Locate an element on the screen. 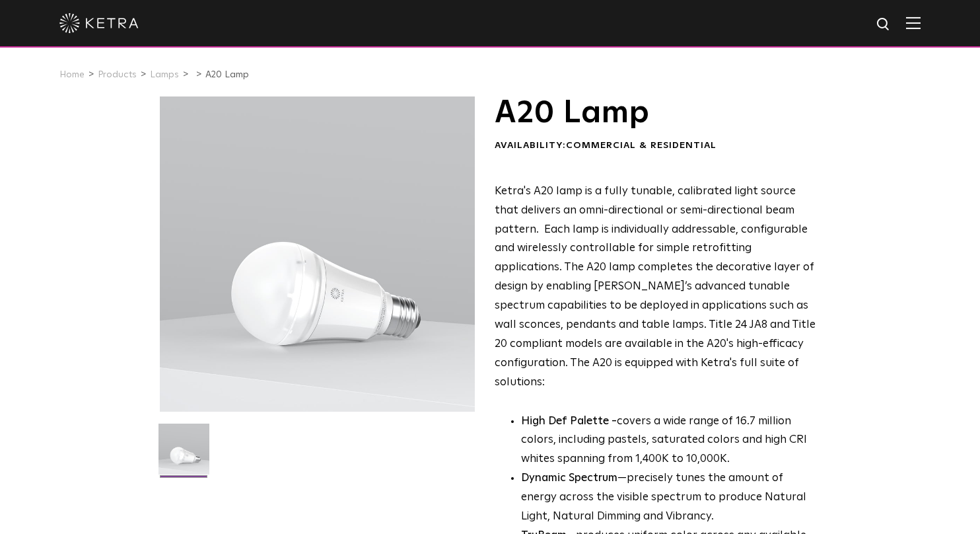 This screenshot has width=980, height=534. div: Availability: is located at coordinates (655, 146).